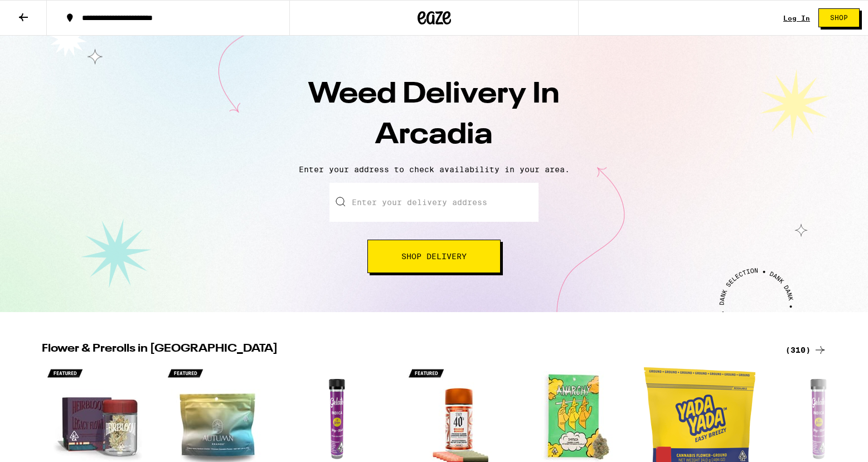 This screenshot has height=462, width=868. Describe the element at coordinates (433, 169) in the screenshot. I see `p: Enter your address to check availability in your area.` at that location.